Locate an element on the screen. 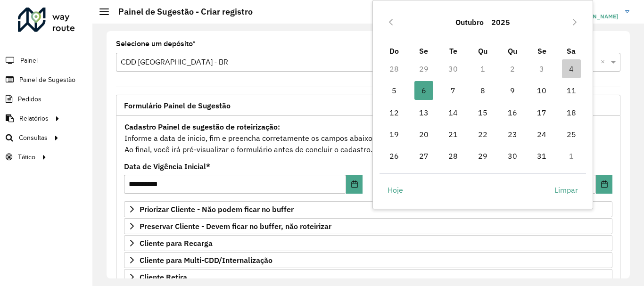 This screenshot has width=644, height=286. span: 29 is located at coordinates (483, 156).